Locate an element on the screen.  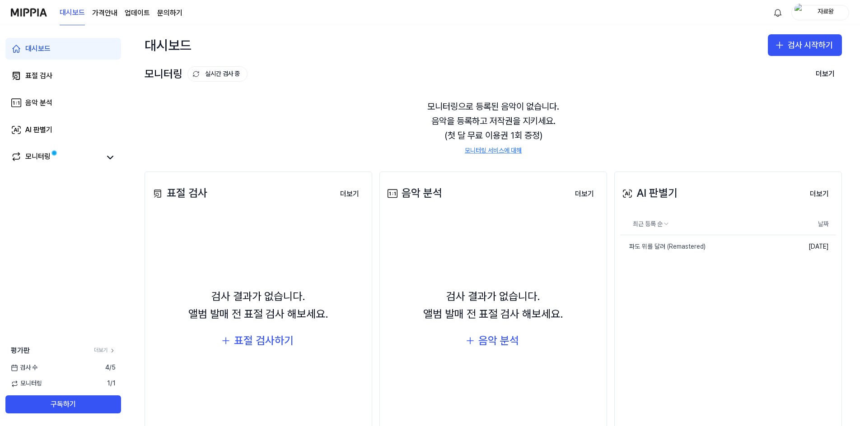
span: 검사 수 is located at coordinates (24, 368).